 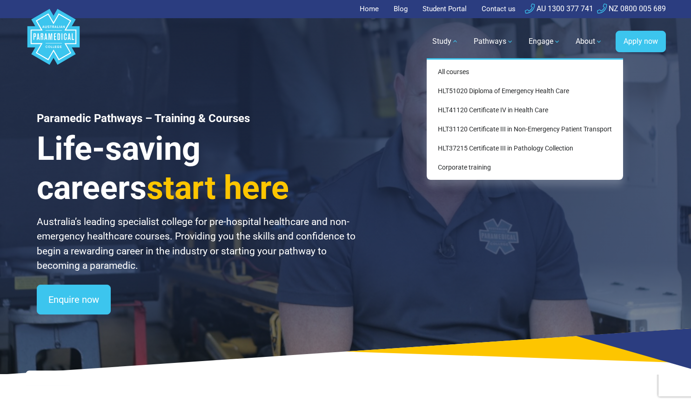 I want to click on a: About, so click(x=589, y=41).